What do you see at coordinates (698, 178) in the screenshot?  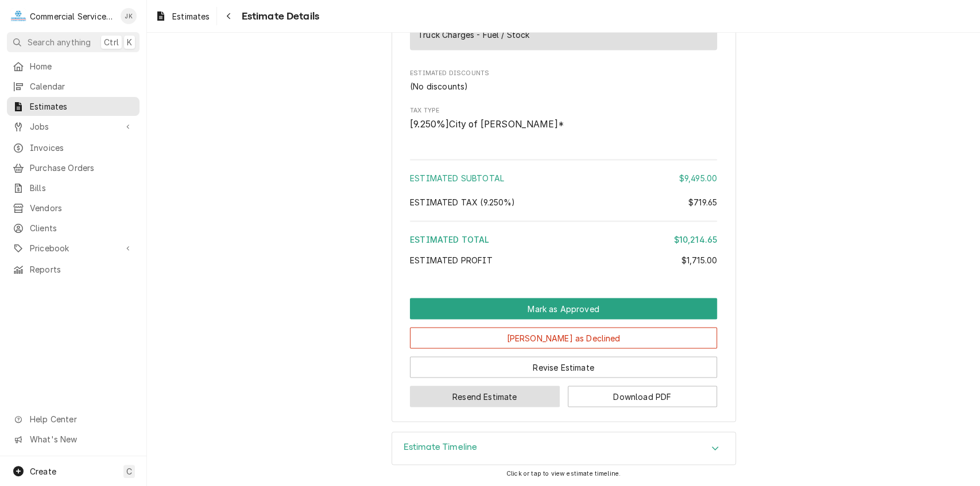 I see `div: $9,495.00` at bounding box center [698, 178].